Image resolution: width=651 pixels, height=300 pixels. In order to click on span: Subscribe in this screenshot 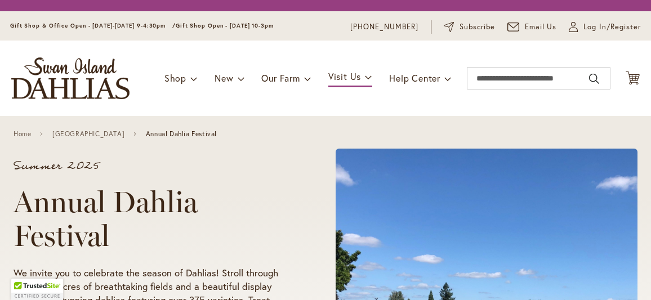, I will do `click(477, 27)`.